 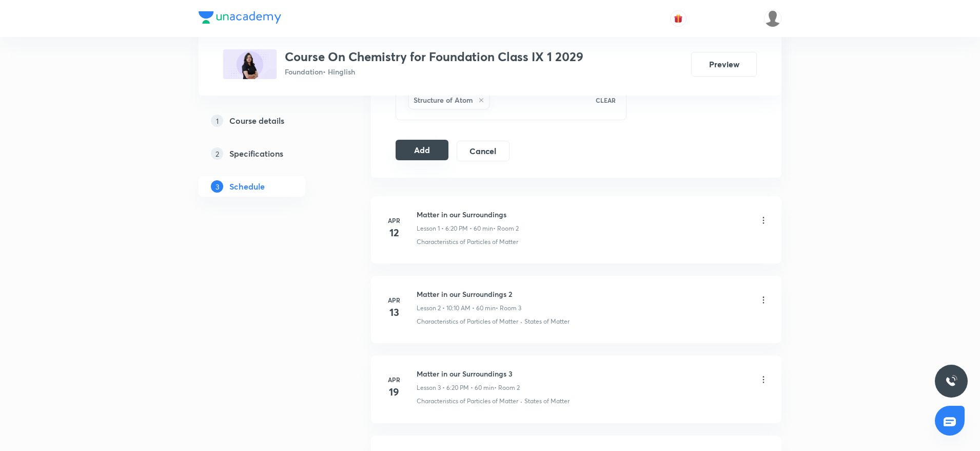 What do you see at coordinates (679, 18) in the screenshot?
I see `img: avatar` at bounding box center [679, 18].